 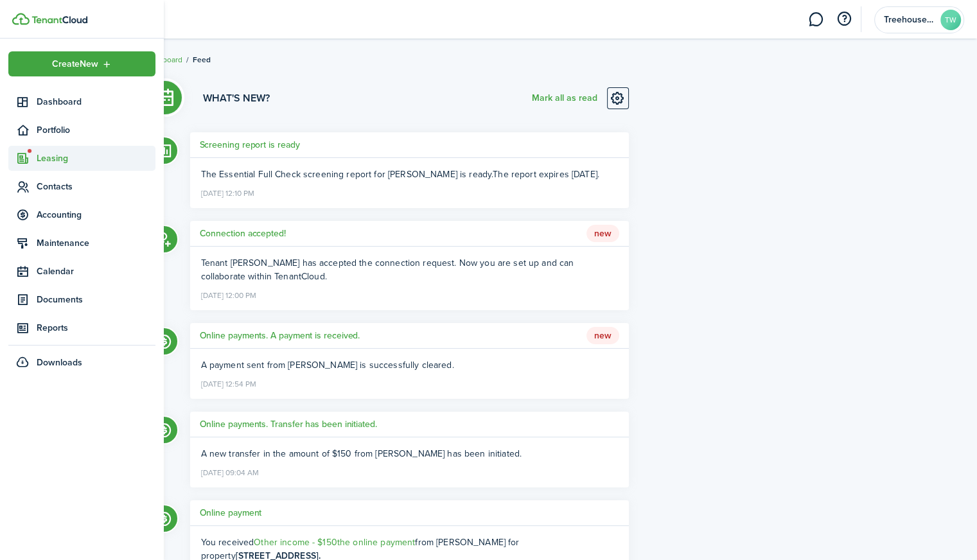 I want to click on span: Reports, so click(x=96, y=328).